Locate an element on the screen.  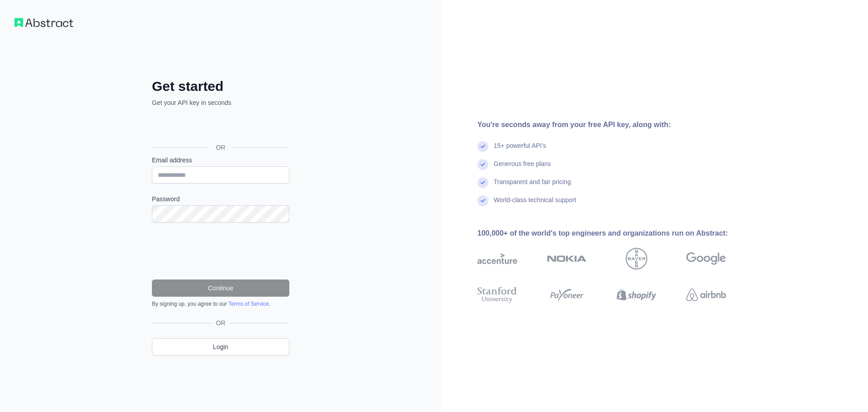
img: google is located at coordinates (706, 258).